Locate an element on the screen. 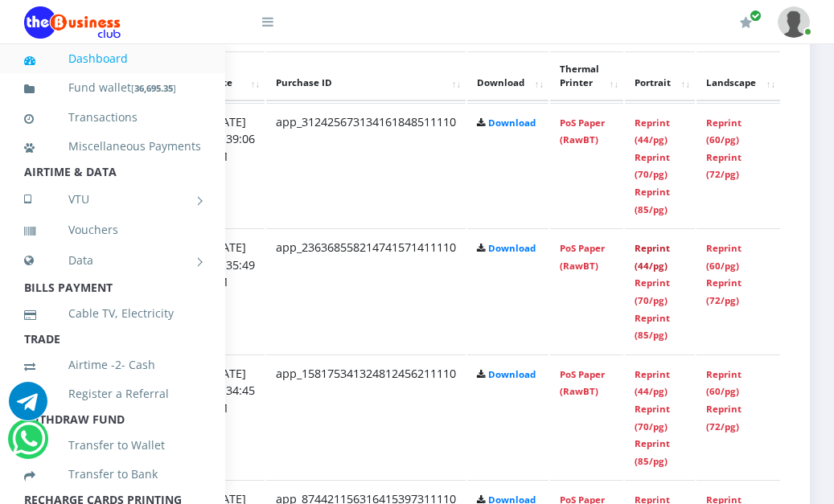  a: Transactions is located at coordinates (113, 118).